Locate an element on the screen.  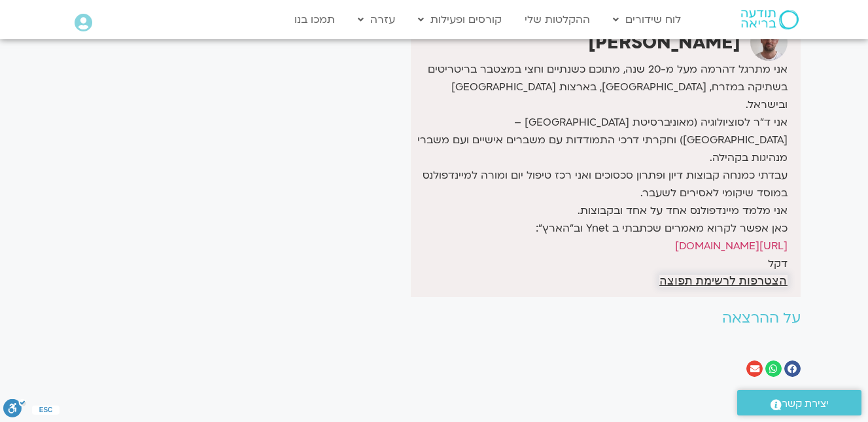
h2: על ההרצאה is located at coordinates (557, 318).